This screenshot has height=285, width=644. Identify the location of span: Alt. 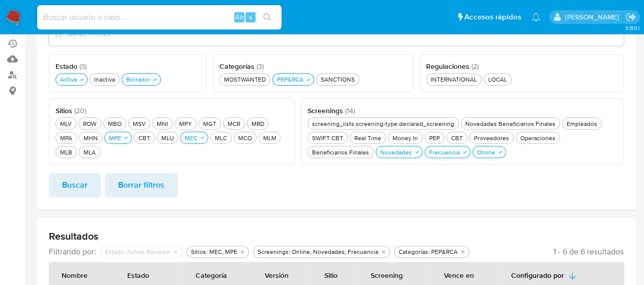
(239, 16).